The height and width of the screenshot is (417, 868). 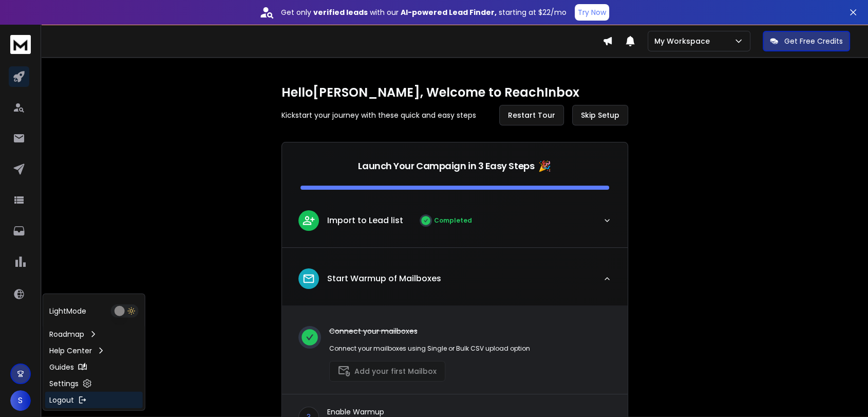 I want to click on p: Light Mode, so click(x=68, y=311).